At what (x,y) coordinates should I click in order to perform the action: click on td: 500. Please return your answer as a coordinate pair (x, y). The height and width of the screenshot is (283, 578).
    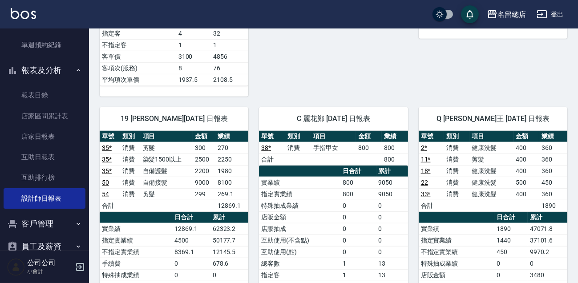
    Looking at the image, I should click on (526, 182).